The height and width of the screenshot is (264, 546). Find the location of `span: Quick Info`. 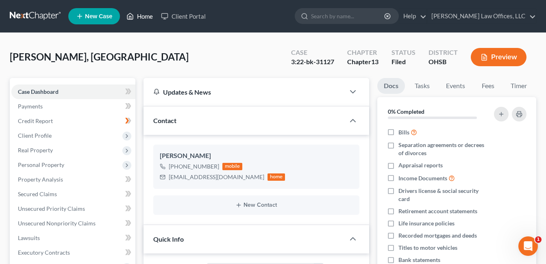

span: Quick Info is located at coordinates (168, 239).